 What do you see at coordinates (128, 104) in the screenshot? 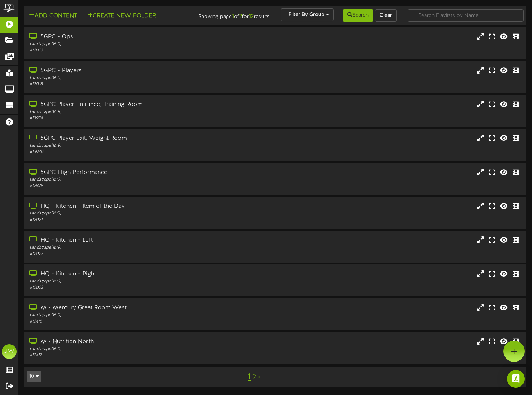
I see `div: 5GPC Player Entrance, Training Room` at bounding box center [128, 104].